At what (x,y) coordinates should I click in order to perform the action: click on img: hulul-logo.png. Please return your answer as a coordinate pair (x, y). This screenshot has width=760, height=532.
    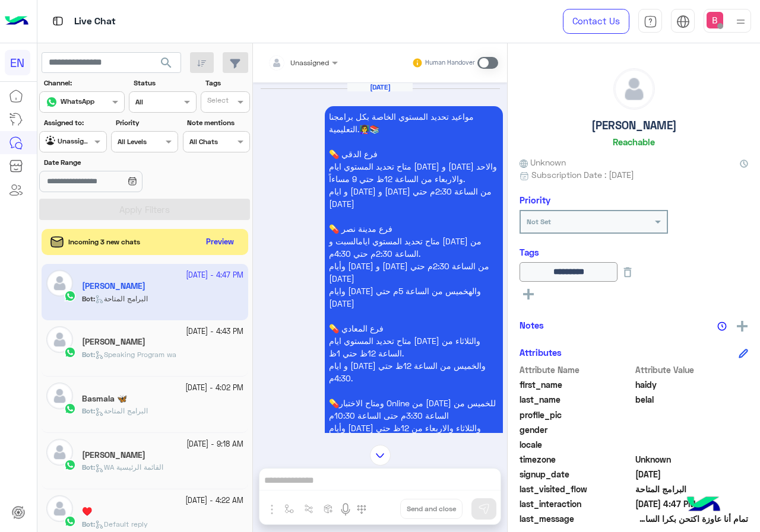
    Looking at the image, I should click on (704, 505).